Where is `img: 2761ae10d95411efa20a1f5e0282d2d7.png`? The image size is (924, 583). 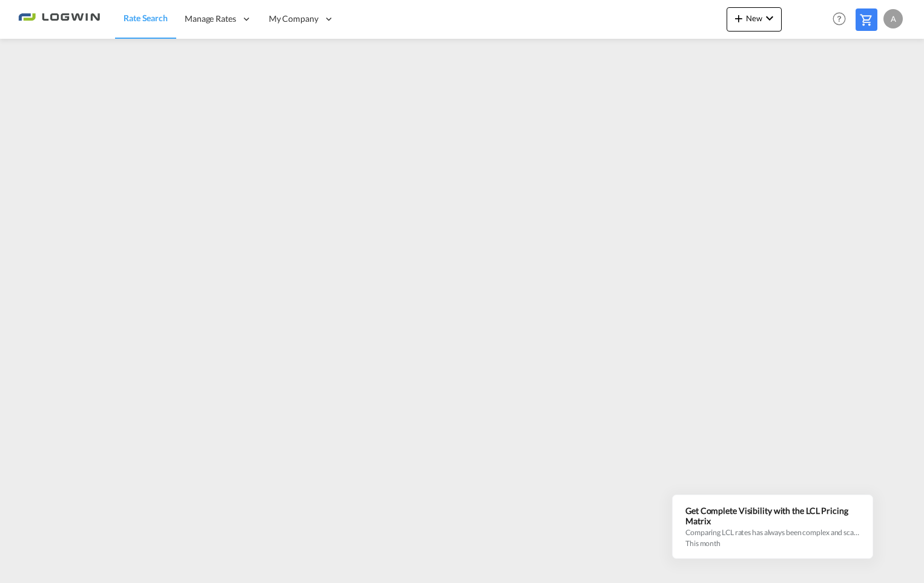 img: 2761ae10d95411efa20a1f5e0282d2d7.png is located at coordinates (58, 19).